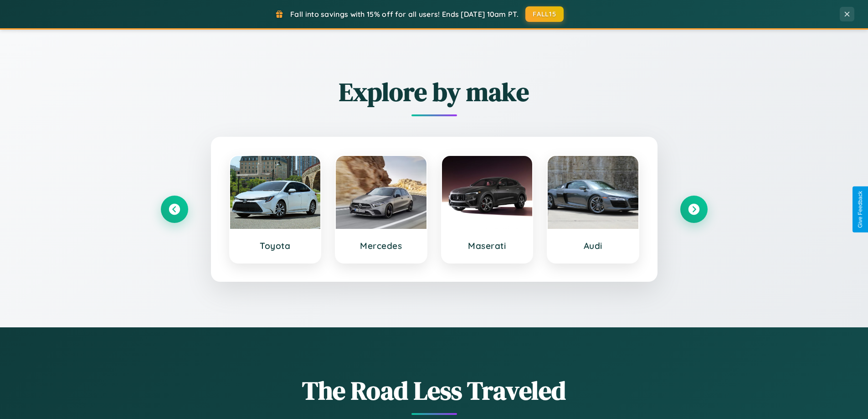 The image size is (868, 419). I want to click on h1: The Road Less Traveled, so click(434, 390).